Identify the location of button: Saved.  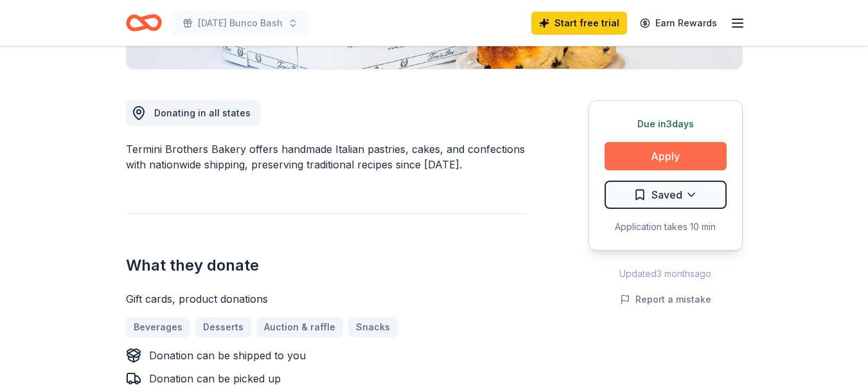
(665, 195).